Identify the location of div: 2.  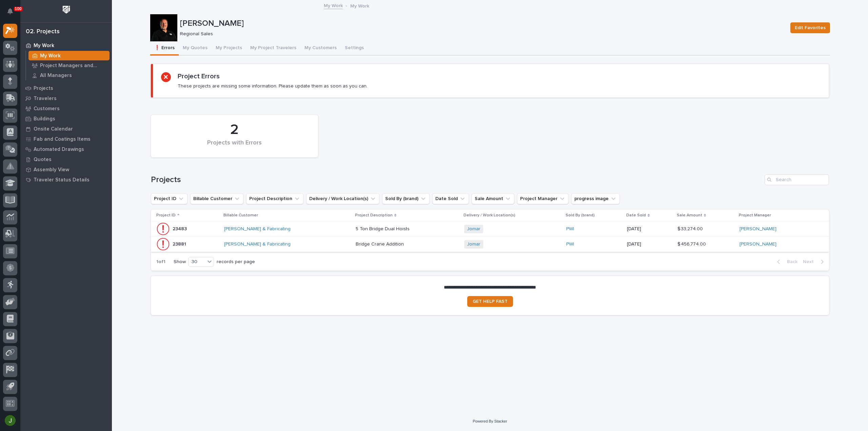
(234, 130).